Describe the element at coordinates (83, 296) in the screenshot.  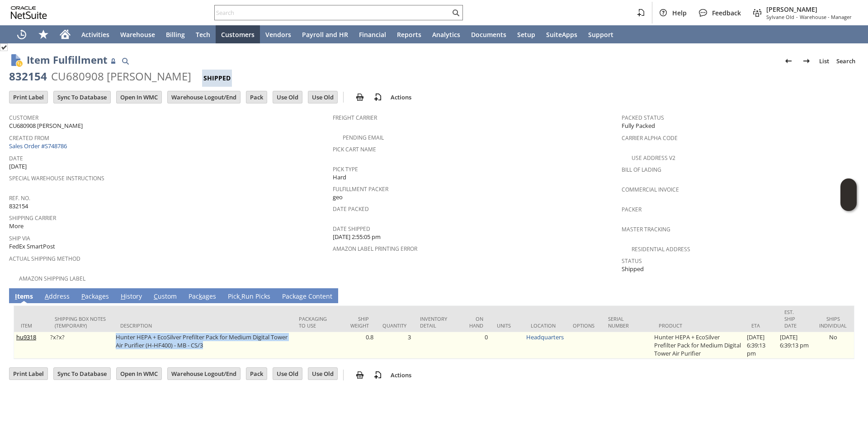
I see `span: P` at that location.